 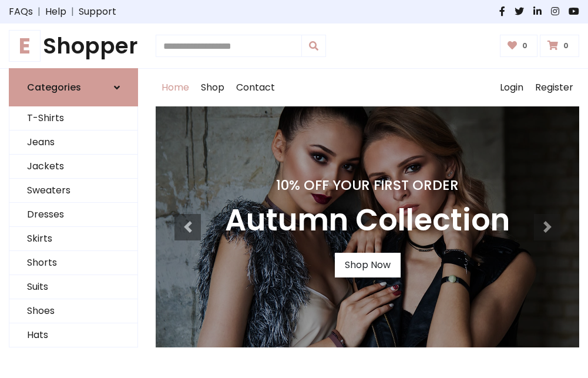 What do you see at coordinates (212, 87) in the screenshot?
I see `a: Shop` at bounding box center [212, 87].